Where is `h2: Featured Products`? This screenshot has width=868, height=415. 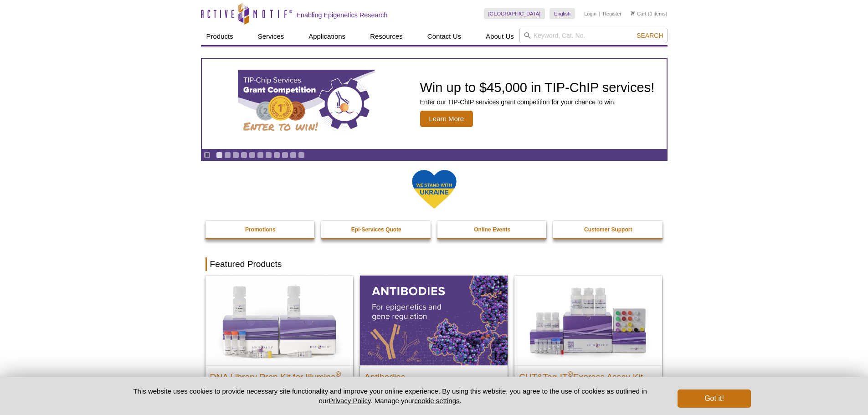 h2: Featured Products is located at coordinates (434, 264).